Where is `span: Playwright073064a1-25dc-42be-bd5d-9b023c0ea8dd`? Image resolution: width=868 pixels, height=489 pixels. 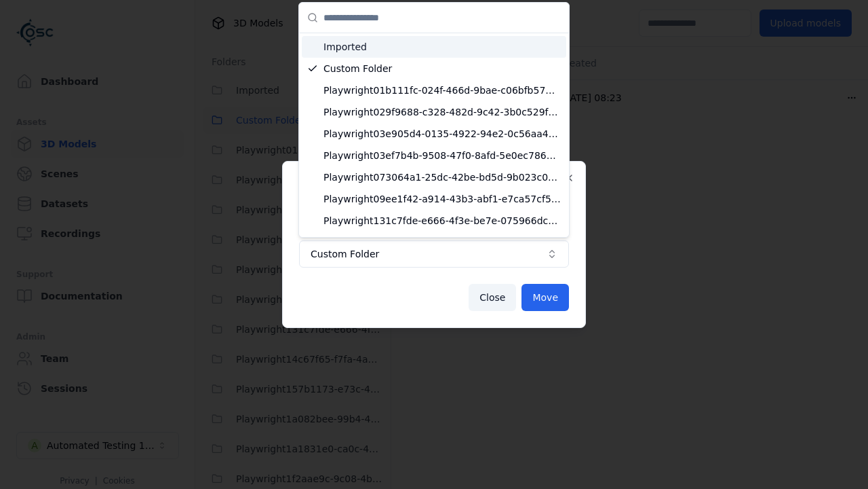
span: Playwright073064a1-25dc-42be-bd5d-9b023c0ea8dd is located at coordinates (442, 177).